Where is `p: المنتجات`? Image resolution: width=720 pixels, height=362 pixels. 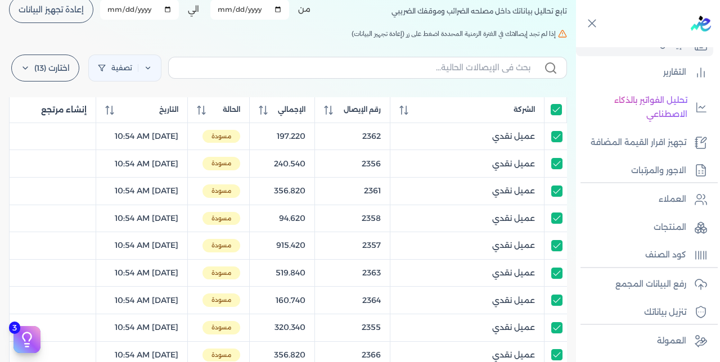 p: المنتجات is located at coordinates (670, 228).